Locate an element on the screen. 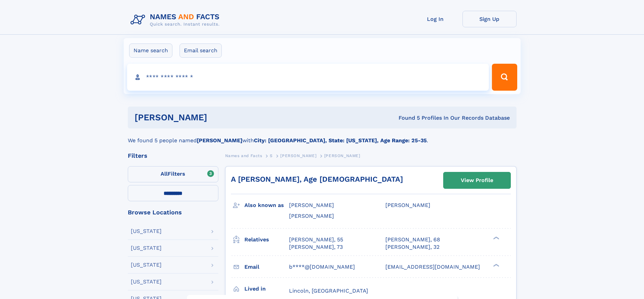  a: Log In is located at coordinates (435, 19).